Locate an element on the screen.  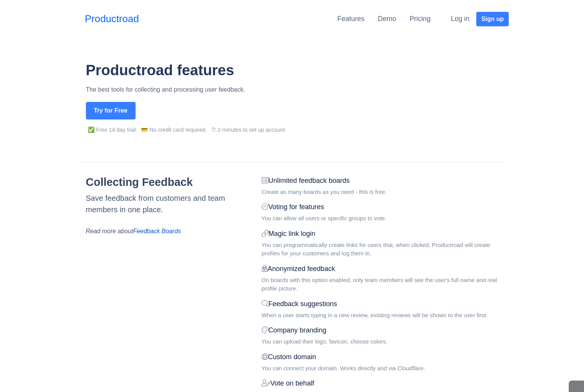
div: Anonymized feedback is located at coordinates (382, 269).